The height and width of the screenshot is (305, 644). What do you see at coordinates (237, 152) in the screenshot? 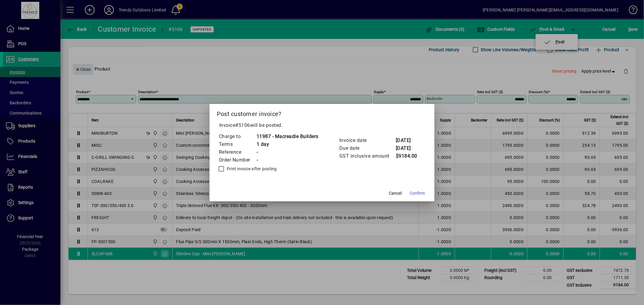
I see `td: Reference` at bounding box center [237, 152].